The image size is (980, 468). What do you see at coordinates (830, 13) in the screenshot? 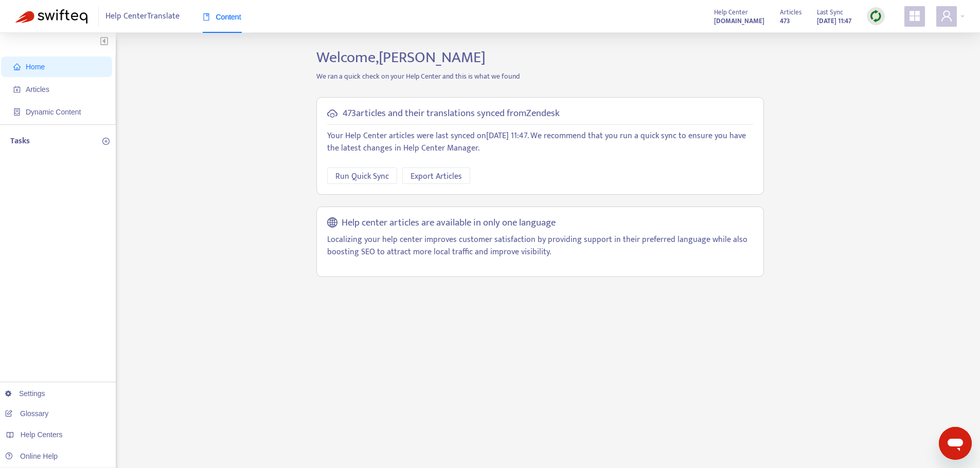
I see `span: Last Sync` at bounding box center [830, 13].